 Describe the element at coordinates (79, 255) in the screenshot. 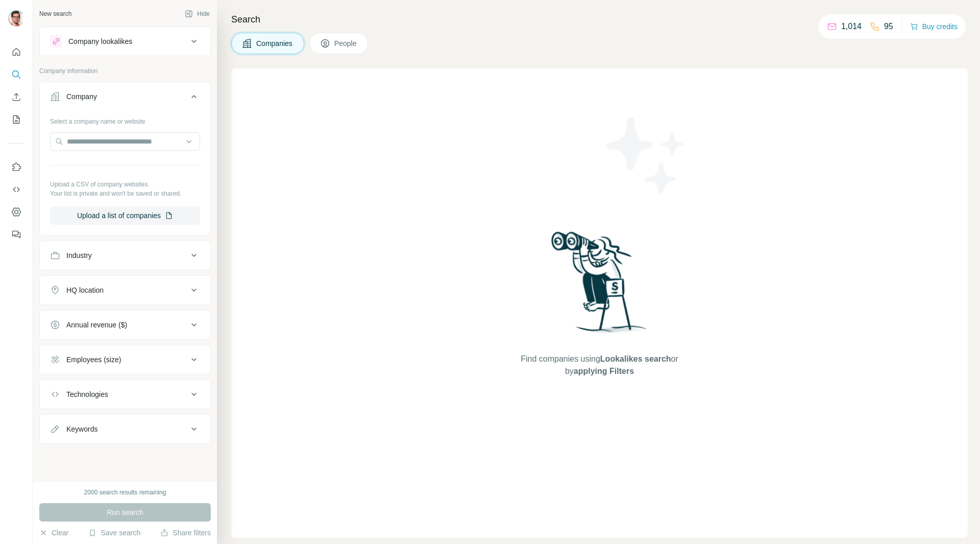

I see `div: Industry` at that location.